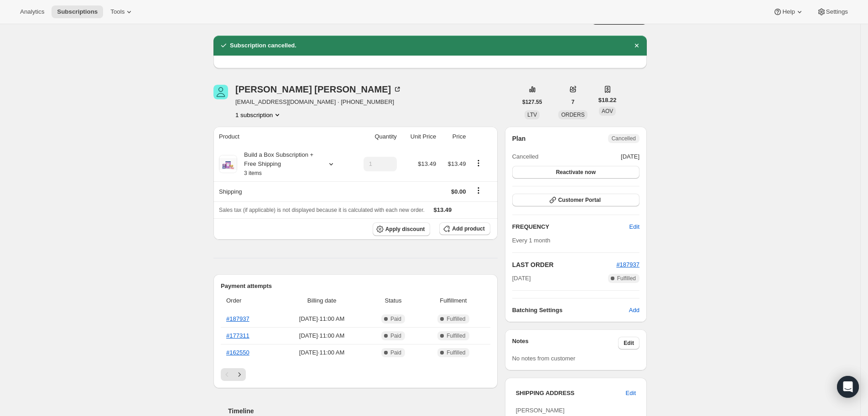  What do you see at coordinates (282, 192) in the screenshot?
I see `th: Shipping` at bounding box center [282, 192].